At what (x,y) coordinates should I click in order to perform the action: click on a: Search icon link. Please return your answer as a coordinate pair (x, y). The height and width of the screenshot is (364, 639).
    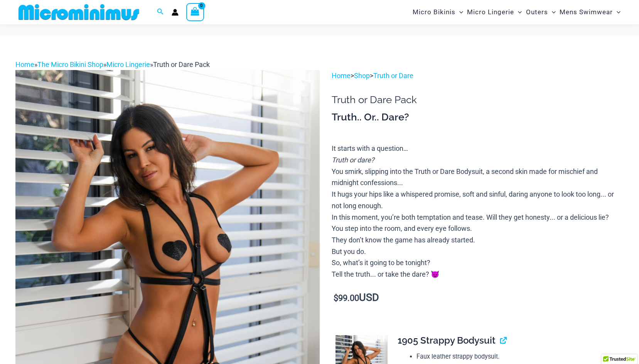
    Looking at the image, I should click on (160, 12).